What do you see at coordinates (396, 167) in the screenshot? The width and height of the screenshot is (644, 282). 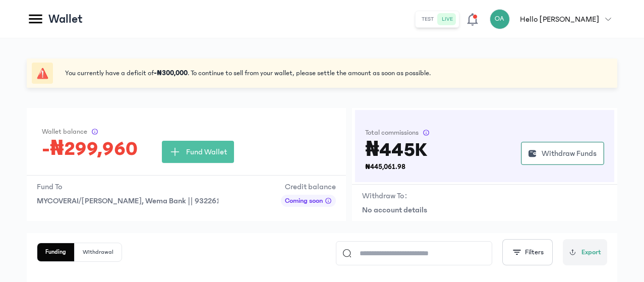 I see `p: ₦445,061.98` at bounding box center [396, 167].